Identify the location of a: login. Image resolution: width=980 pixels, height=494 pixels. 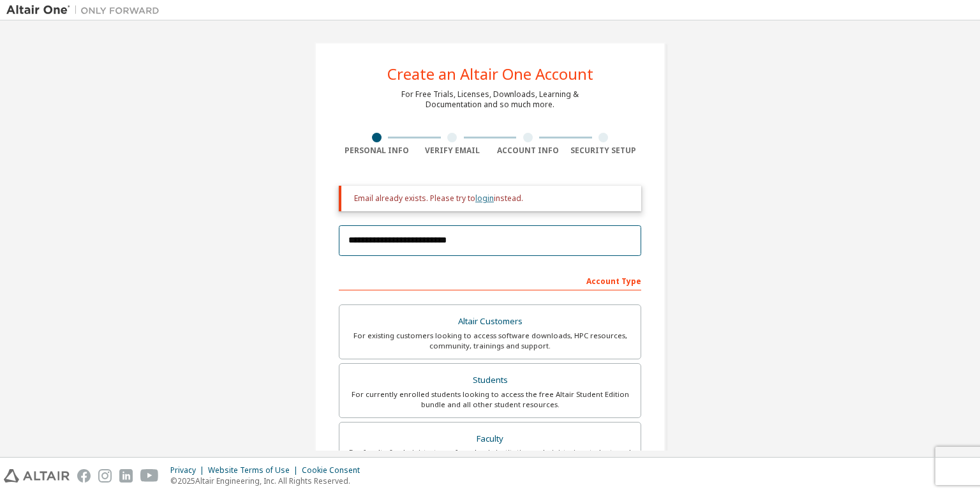
(484, 198).